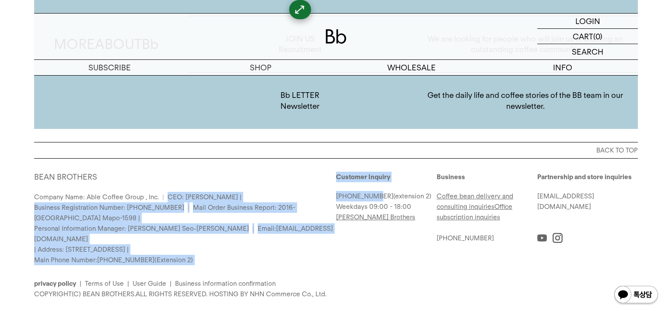 This screenshot has height=319, width=672. I want to click on font: Business, so click(450, 177).